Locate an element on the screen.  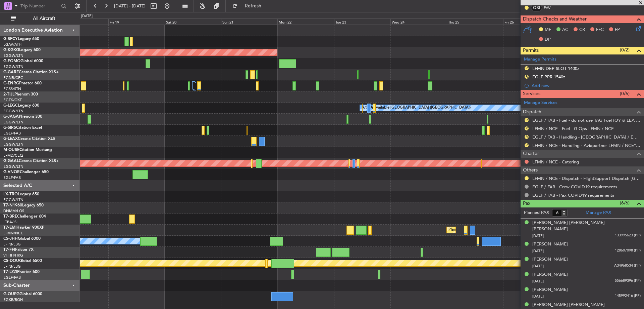
a: G-ENRGPraetor 600 is located at coordinates (22, 83).